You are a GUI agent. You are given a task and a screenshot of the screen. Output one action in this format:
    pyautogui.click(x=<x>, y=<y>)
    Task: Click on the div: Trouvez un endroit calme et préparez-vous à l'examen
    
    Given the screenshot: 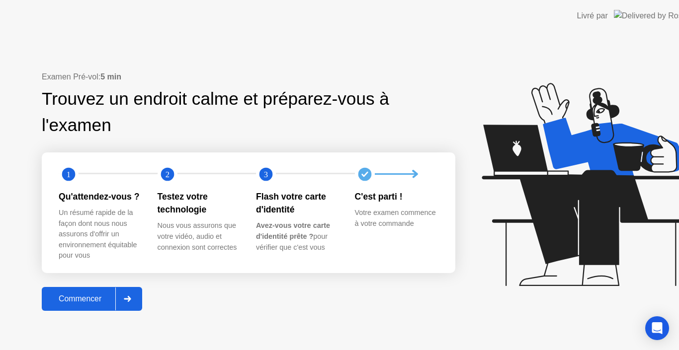 What is the action you would take?
    pyautogui.click(x=217, y=112)
    